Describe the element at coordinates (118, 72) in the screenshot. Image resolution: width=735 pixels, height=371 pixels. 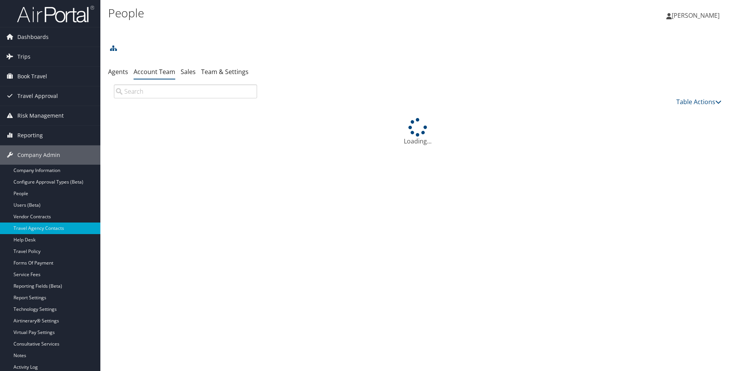
I see `a: Agents` at that location.